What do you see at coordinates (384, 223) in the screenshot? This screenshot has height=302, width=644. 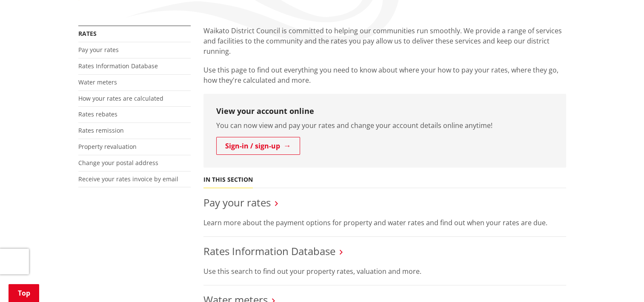 I see `p: Learn more about the payment options for property and water rates and find out when your rates ar...` at bounding box center [384, 223].